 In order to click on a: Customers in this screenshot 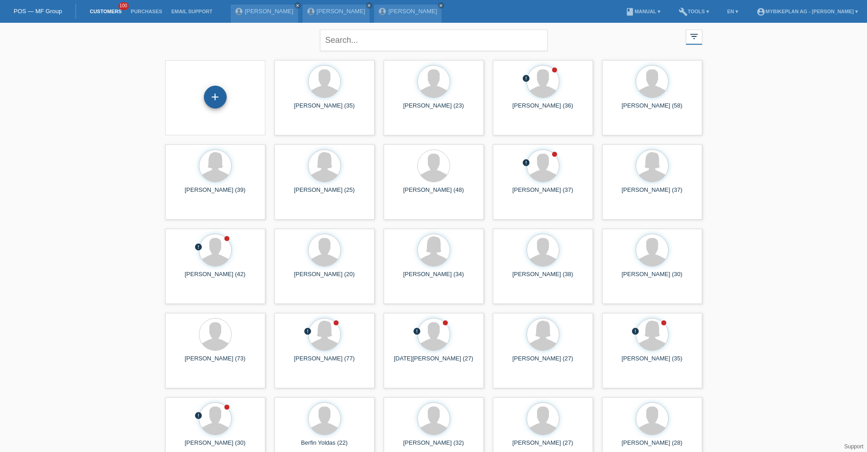, I will do `click(106, 11)`.